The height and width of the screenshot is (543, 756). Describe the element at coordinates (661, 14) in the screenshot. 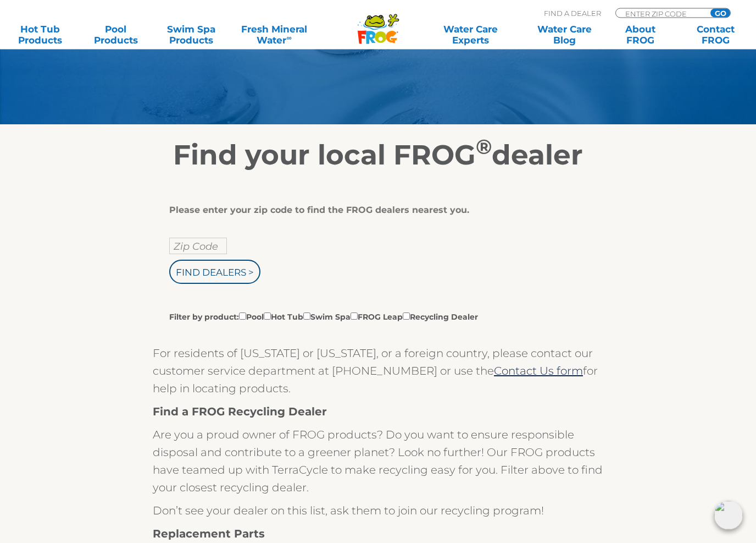

I see `input: Zip Code Form` at that location.